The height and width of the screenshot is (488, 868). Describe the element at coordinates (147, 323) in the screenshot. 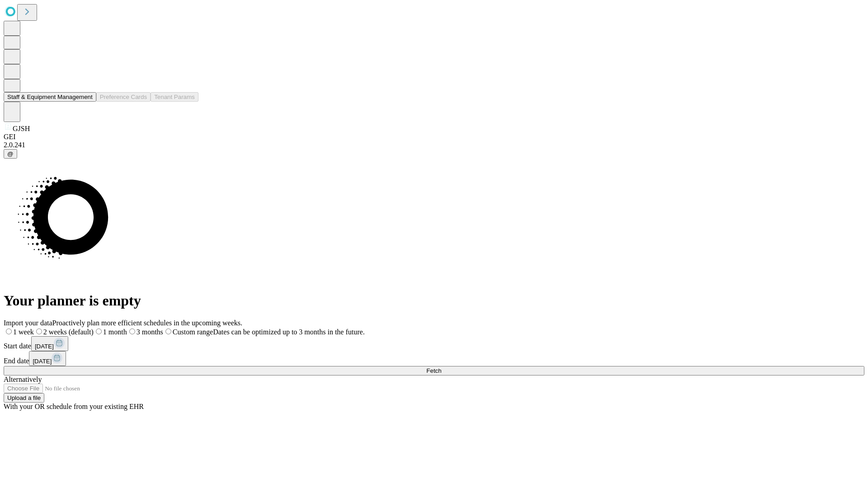

I see `span: Proactively plan more efficient schedules in the upcoming weeks.` at that location.